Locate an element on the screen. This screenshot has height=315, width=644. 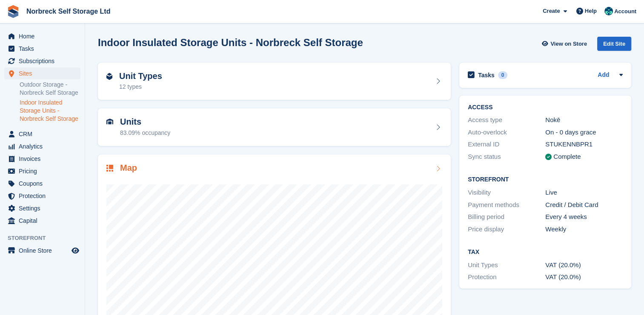
span: CRM is located at coordinates (44, 134).